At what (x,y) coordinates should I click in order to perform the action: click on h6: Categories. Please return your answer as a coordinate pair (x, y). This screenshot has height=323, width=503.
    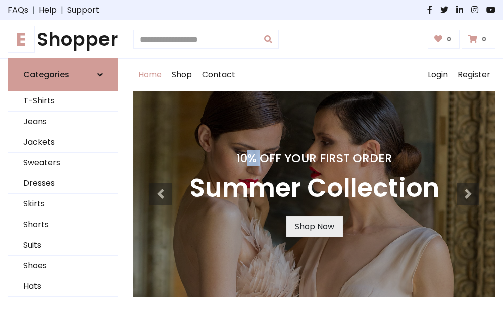
    Looking at the image, I should click on (46, 74).